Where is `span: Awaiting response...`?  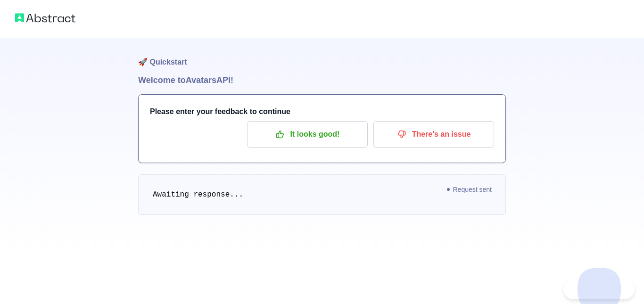 span: Awaiting response... is located at coordinates (198, 195).